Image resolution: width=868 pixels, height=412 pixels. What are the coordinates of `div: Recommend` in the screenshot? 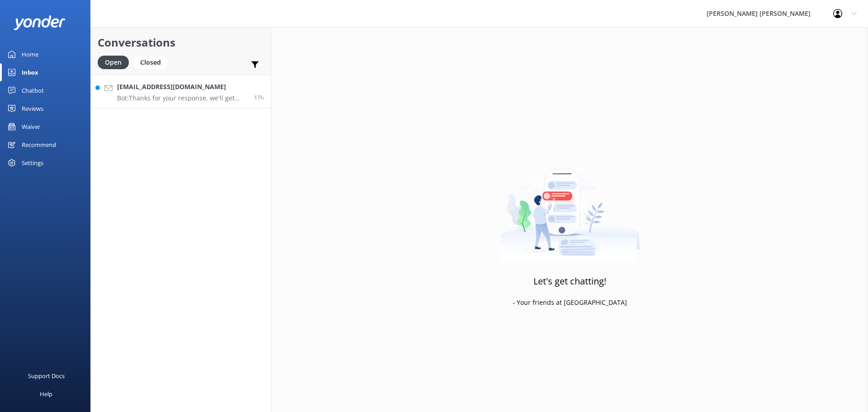 It's located at (39, 145).